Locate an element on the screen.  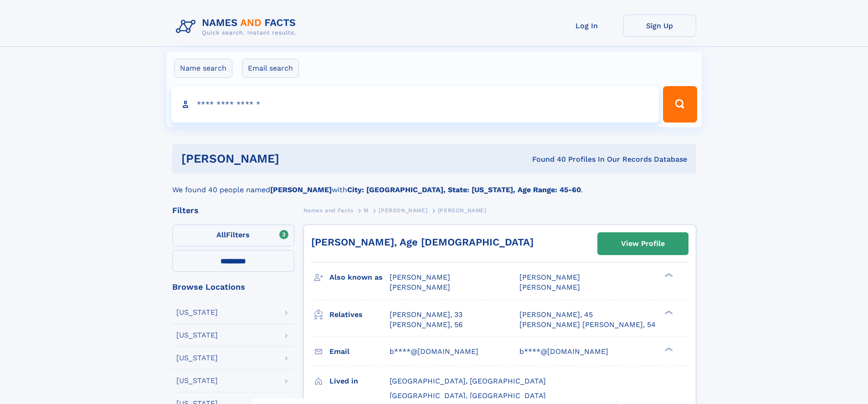
div: Found 40 Profiles In Our Records Database is located at coordinates (546, 159).